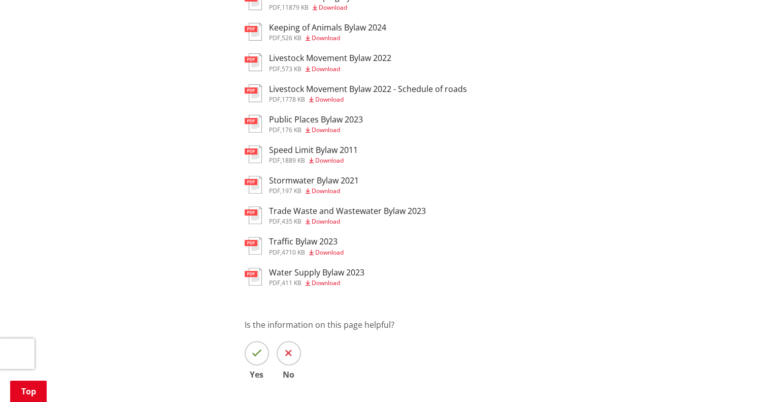  Describe the element at coordinates (294, 99) in the screenshot. I see `span: 1778 KB` at that location.